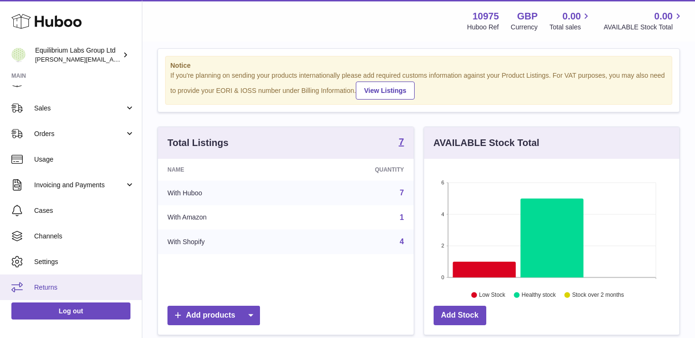  I want to click on div: Equilibrium Labs Group Ltd, so click(78, 55).